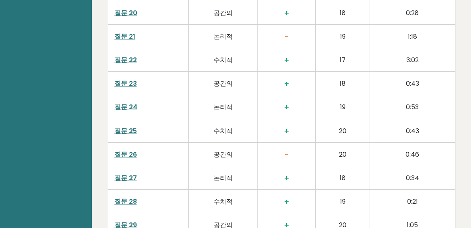  Describe the element at coordinates (126, 178) in the screenshot. I see `a: 질문 27` at that location.